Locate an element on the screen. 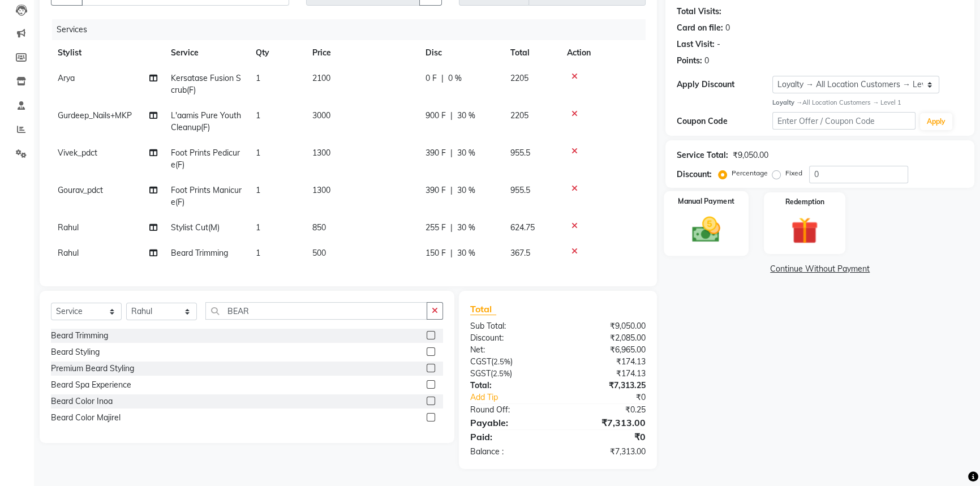 This screenshot has width=980, height=486. span: Arya is located at coordinates (66, 78).